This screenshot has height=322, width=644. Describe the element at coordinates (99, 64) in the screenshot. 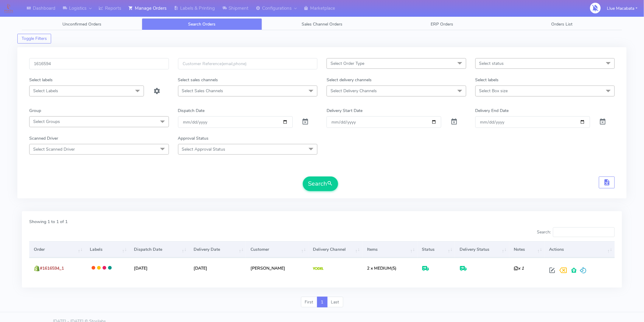

I see `input: Order Id` at that location.